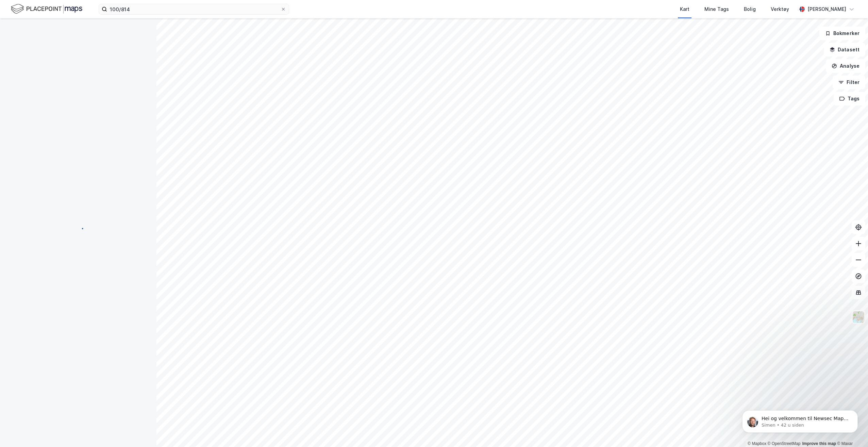  Describe the element at coordinates (68, 25) in the screenshot. I see `div: message notification from Simen, 42 u siden. Hei og velkommen til Newsec Maps, Marianne Om det er...` at that location.